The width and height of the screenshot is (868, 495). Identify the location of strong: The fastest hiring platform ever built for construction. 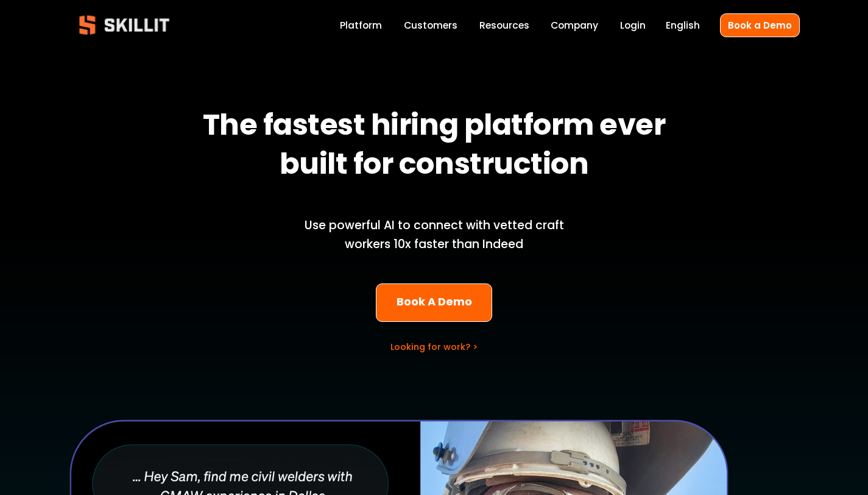
(437, 147).